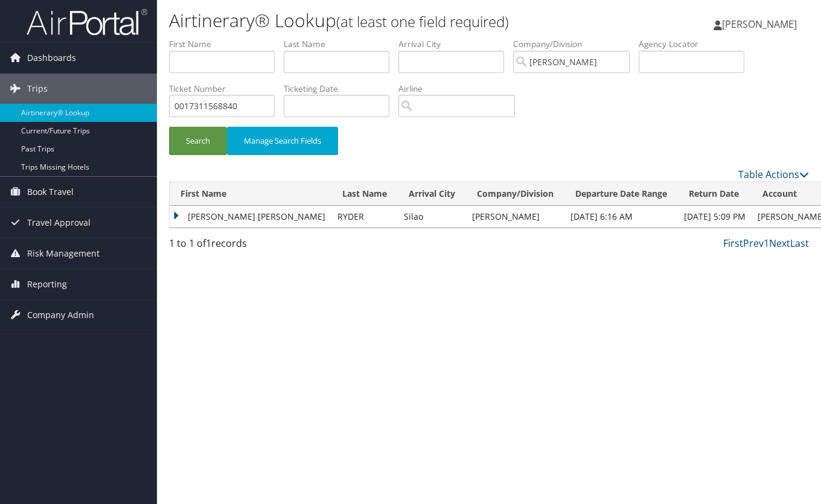  Describe the element at coordinates (780, 243) in the screenshot. I see `a: Next` at that location.